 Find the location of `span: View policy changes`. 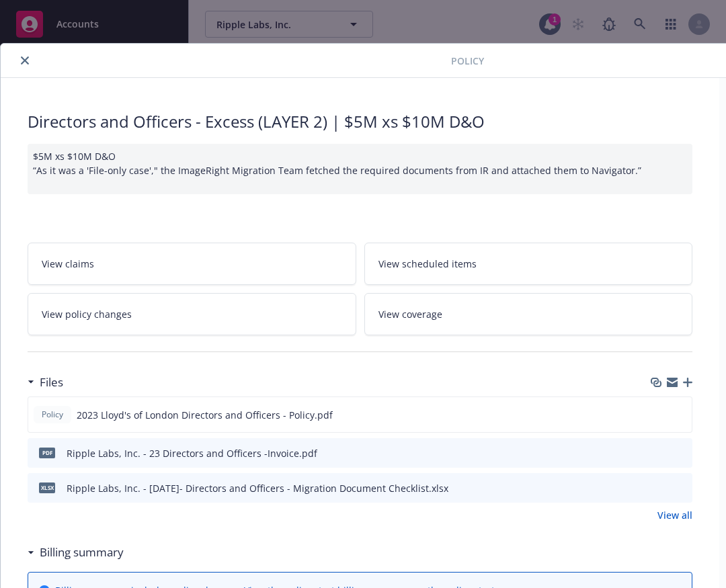

span: View policy changes is located at coordinates (87, 314).